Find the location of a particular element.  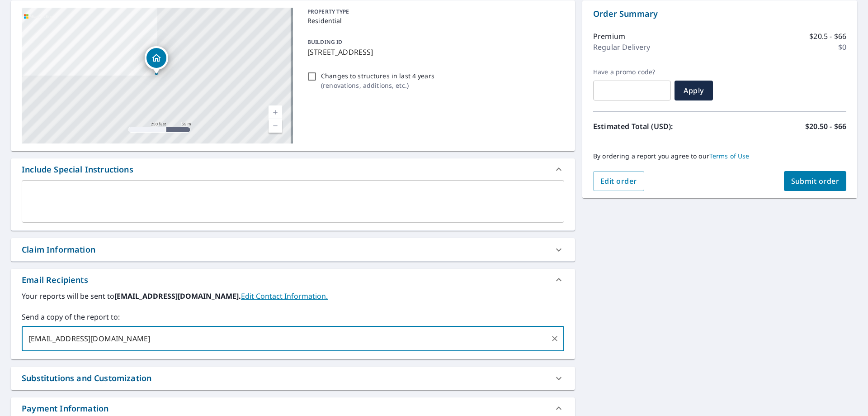

p: Premium is located at coordinates (609, 36).